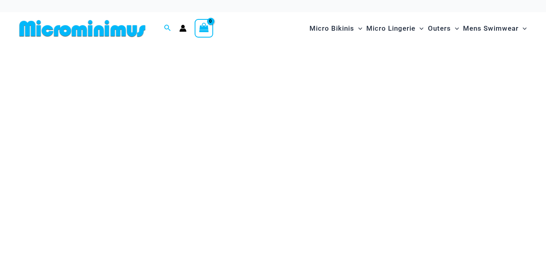 The height and width of the screenshot is (269, 546). Describe the element at coordinates (491, 28) in the screenshot. I see `span: Mens Swimwear` at that location.